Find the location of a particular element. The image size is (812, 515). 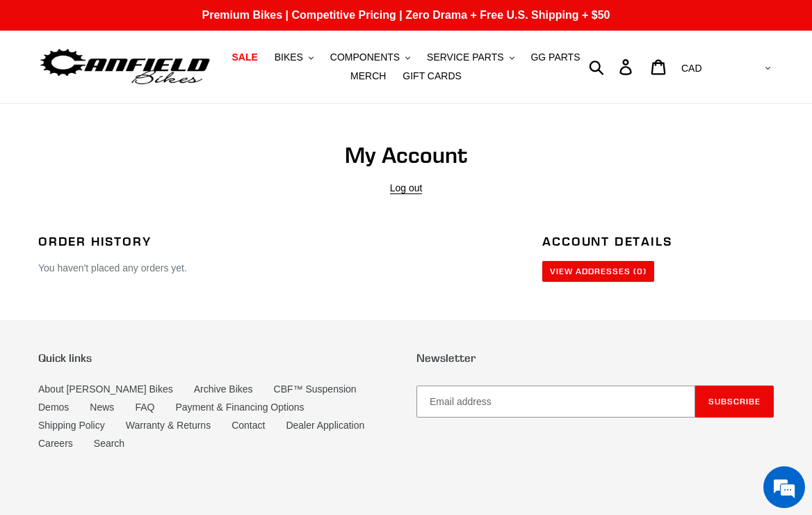

a: CBF™ Suspension is located at coordinates (315, 389).